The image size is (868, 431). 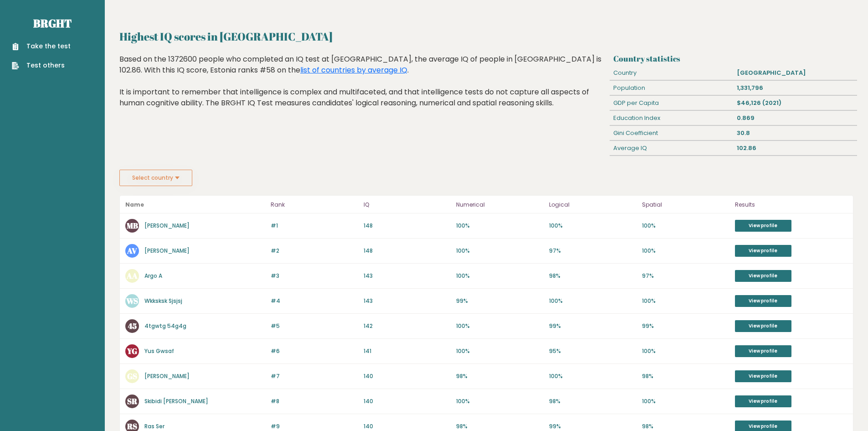 What do you see at coordinates (671, 148) in the screenshot?
I see `div: Average IQ` at bounding box center [671, 148].